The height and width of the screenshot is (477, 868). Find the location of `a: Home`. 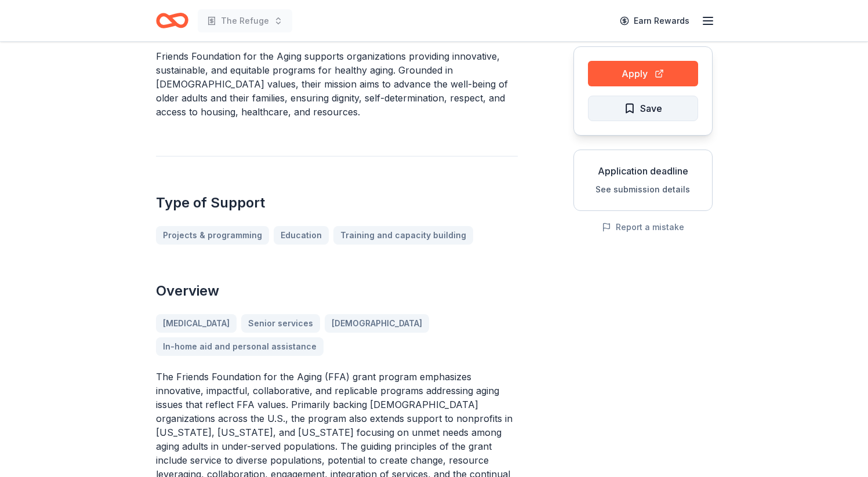

a: Home is located at coordinates (172, 20).